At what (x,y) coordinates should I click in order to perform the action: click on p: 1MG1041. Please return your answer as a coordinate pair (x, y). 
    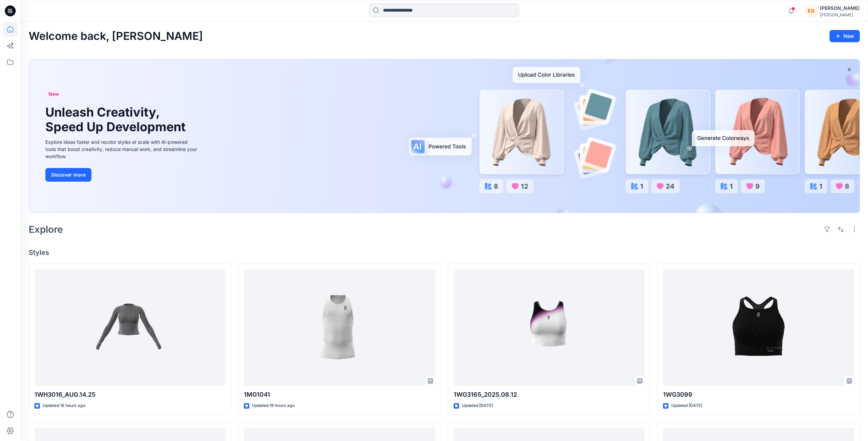
    Looking at the image, I should click on (340, 395).